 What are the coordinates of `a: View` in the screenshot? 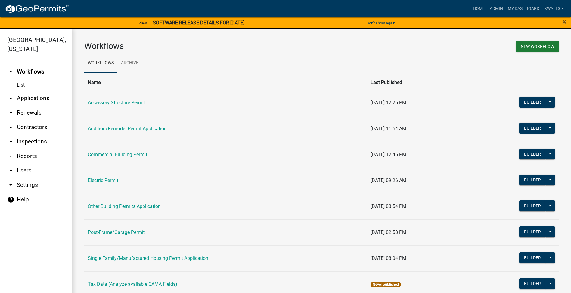 It's located at (143, 23).